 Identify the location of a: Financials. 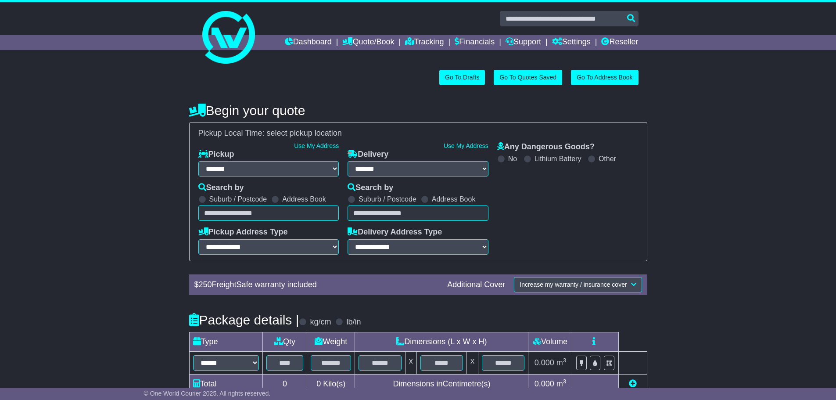
(475, 43).